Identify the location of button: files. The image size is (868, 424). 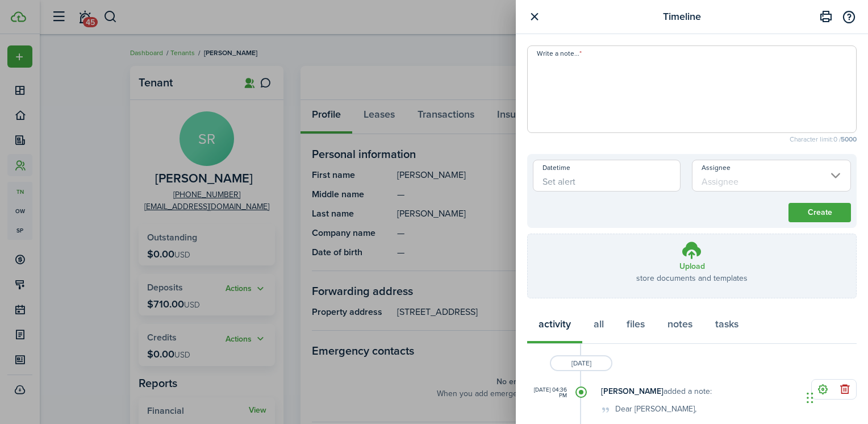
(636, 327).